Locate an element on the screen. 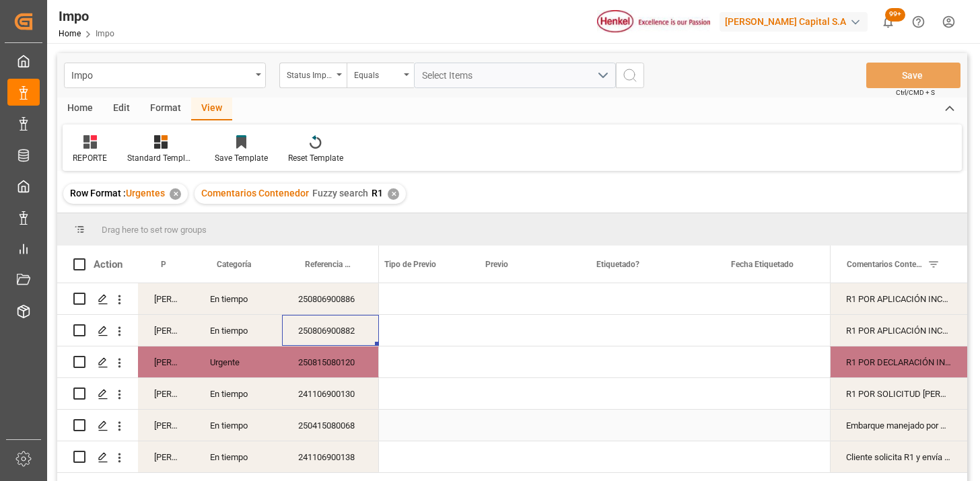 The height and width of the screenshot is (481, 980). img: Henkel%20logo.jpg_1689854090.jpg is located at coordinates (654, 22).